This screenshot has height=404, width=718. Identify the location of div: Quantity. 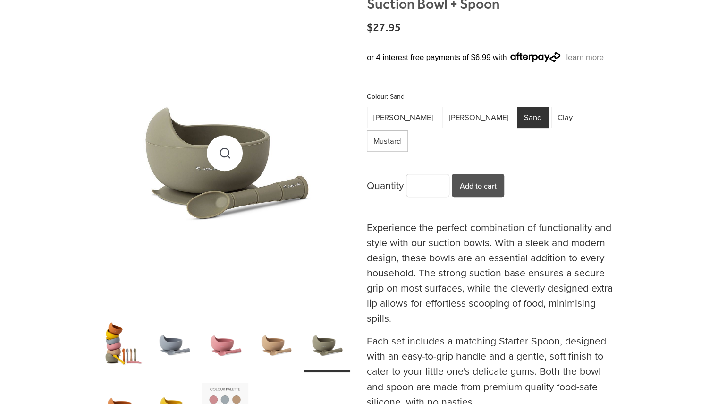
(409, 185).